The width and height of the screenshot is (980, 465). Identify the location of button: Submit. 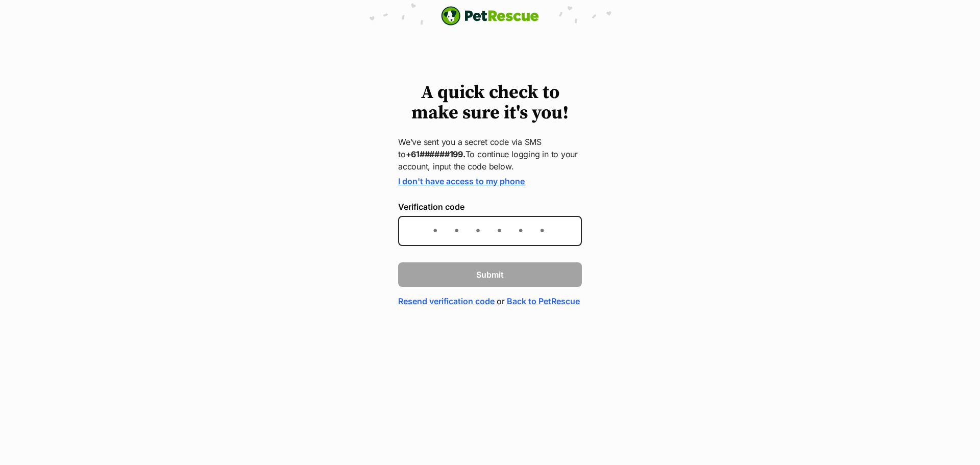
(490, 274).